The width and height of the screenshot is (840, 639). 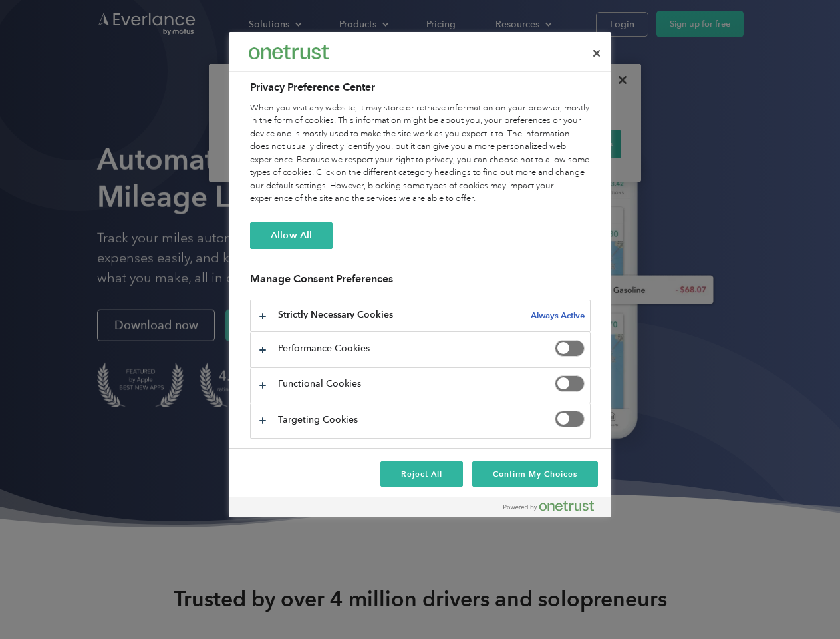 I want to click on div: Everlance, so click(x=289, y=52).